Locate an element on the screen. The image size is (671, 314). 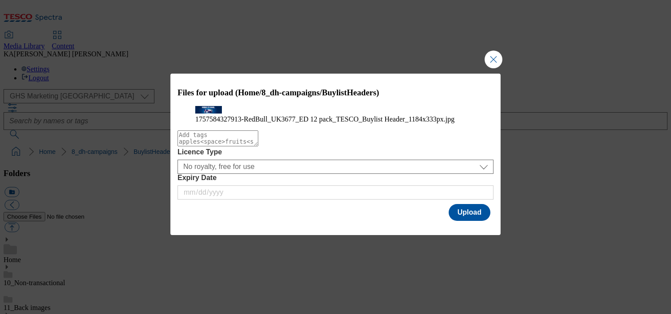
button: Upload is located at coordinates (469, 212).